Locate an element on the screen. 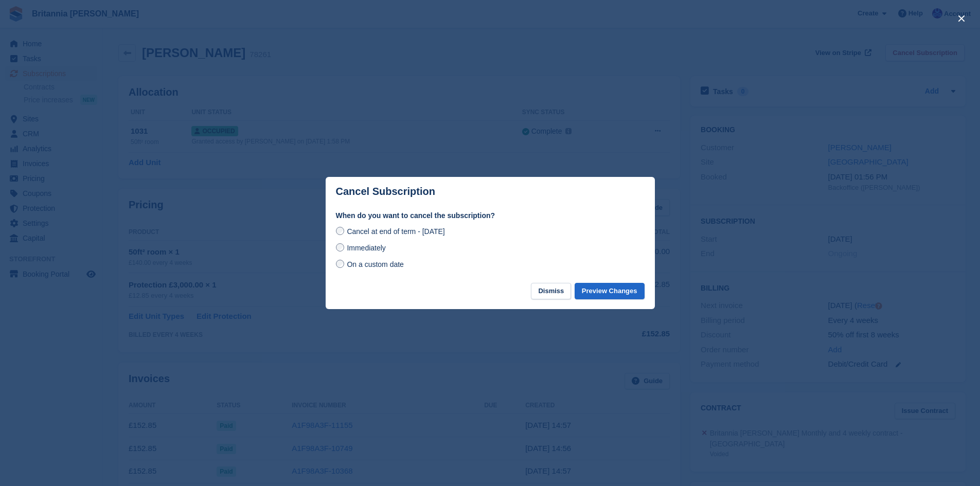  span: On a custom date is located at coordinates (375, 264).